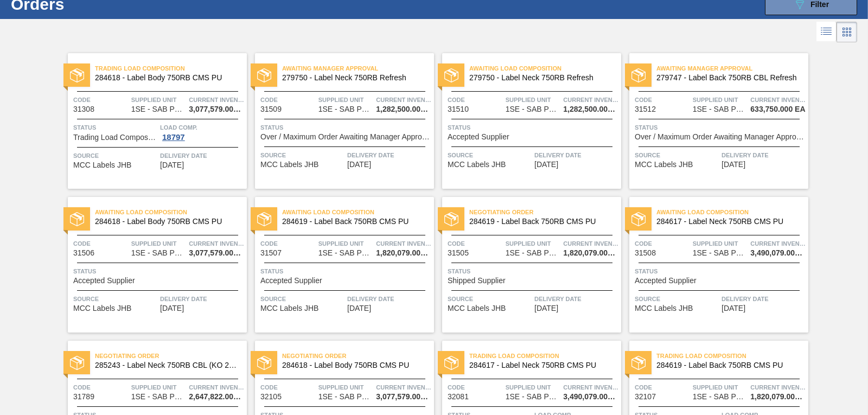 The image size is (868, 415). Describe the element at coordinates (172, 165) in the screenshot. I see `span: 09/07/2025` at that location.